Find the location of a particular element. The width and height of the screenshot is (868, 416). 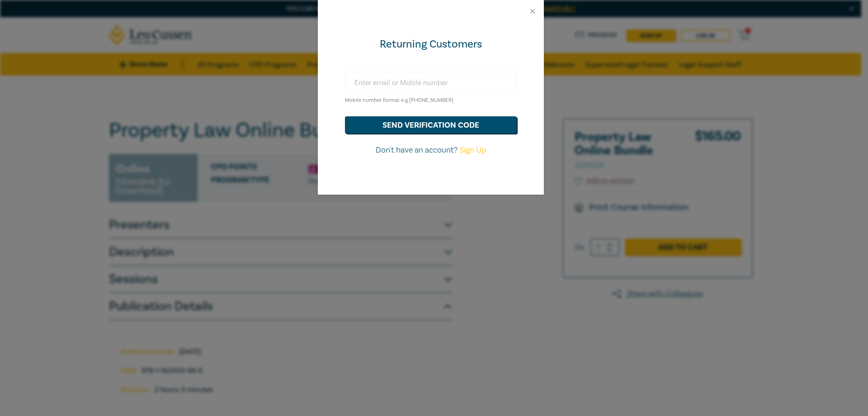

input: Enter email or Mobile number is located at coordinates (431, 83).